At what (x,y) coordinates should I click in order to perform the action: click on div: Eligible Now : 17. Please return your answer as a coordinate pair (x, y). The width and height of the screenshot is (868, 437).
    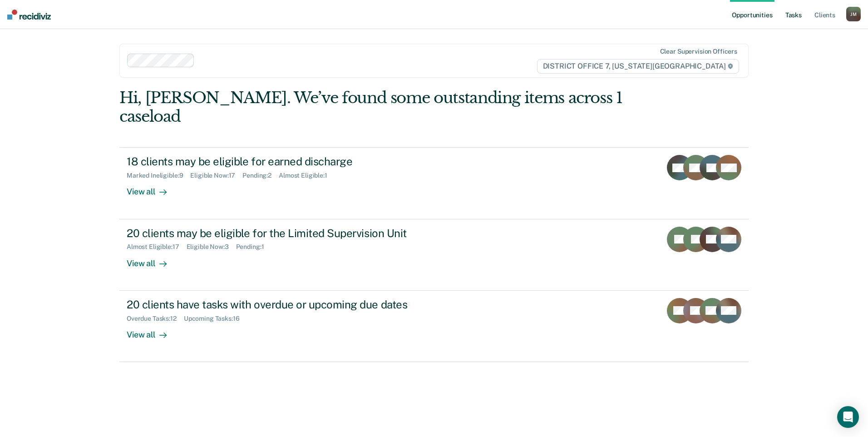
    Looking at the image, I should click on (216, 175).